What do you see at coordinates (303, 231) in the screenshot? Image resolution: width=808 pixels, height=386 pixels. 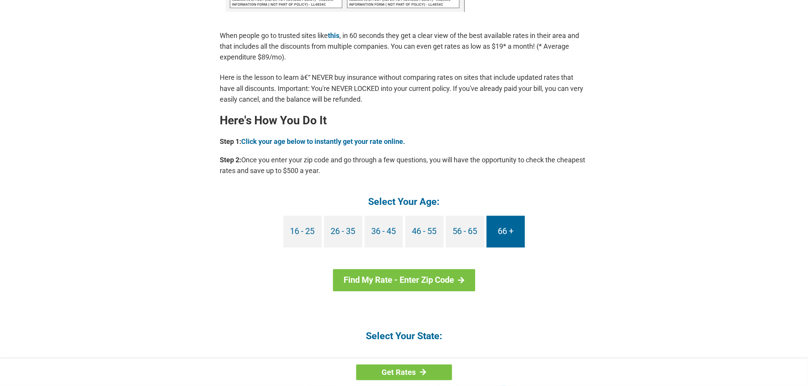 I see `a: 16 - 25` at bounding box center [303, 231].